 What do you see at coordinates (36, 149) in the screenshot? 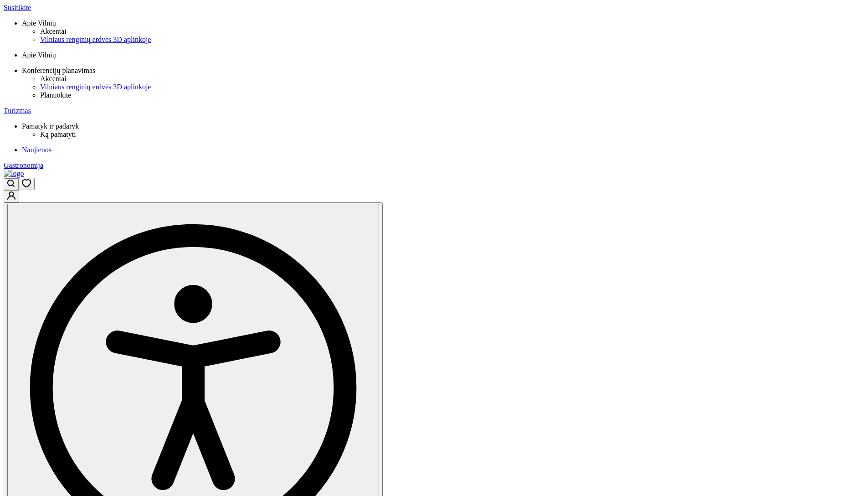
I see `span: Naujienos` at bounding box center [36, 149].